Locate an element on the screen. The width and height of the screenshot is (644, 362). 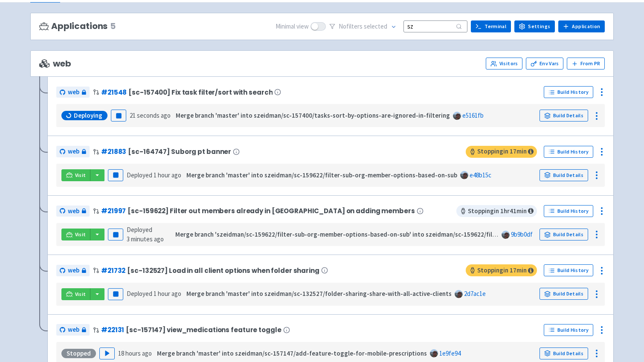
a: 1e9fe94 is located at coordinates (450, 353).